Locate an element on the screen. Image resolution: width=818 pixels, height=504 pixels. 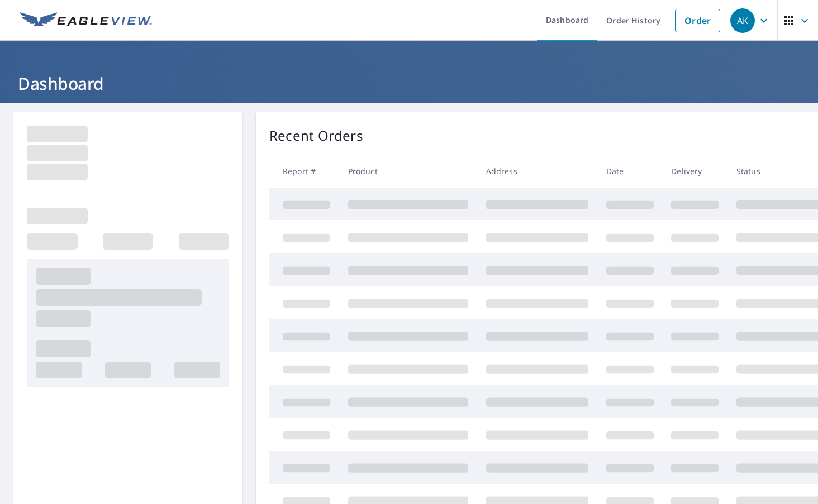
th: Address is located at coordinates (537, 171).